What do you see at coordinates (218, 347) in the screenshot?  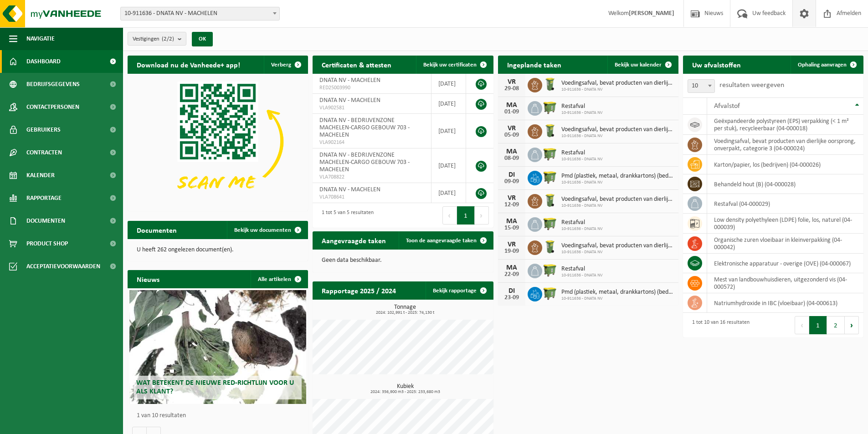 I see `a: Wat betekent de nieuwe RED-richtlijn voor u als klant?` at bounding box center [218, 347].